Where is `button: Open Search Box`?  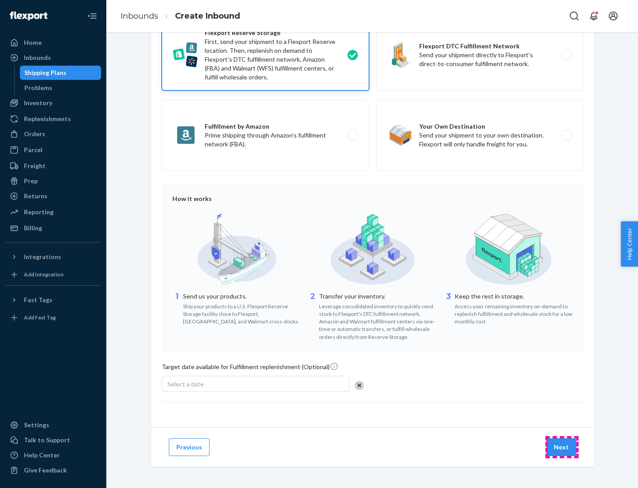 button: Open Search Box is located at coordinates (574, 16).